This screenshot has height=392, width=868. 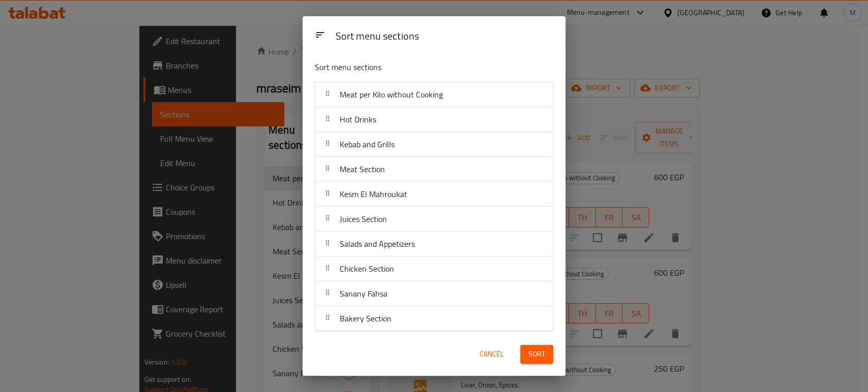 I want to click on span: Meat Section, so click(x=362, y=169).